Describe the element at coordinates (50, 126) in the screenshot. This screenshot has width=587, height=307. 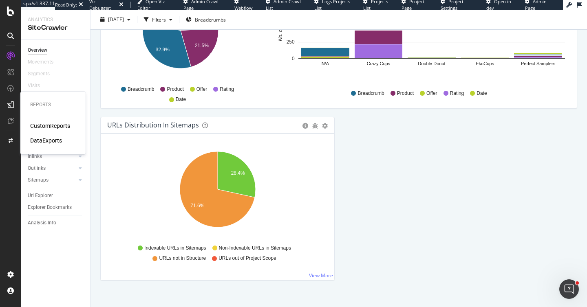
I see `div: CustomReports` at that location.